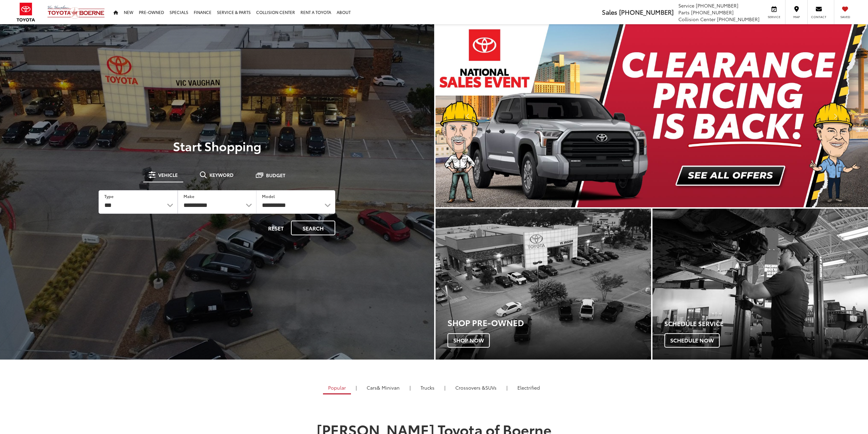  I want to click on a: Cars, so click(383, 387).